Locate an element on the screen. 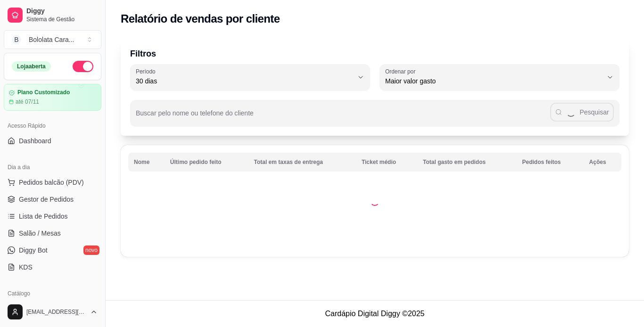 This screenshot has width=644, height=327. article: até 07/11 is located at coordinates (27, 102).